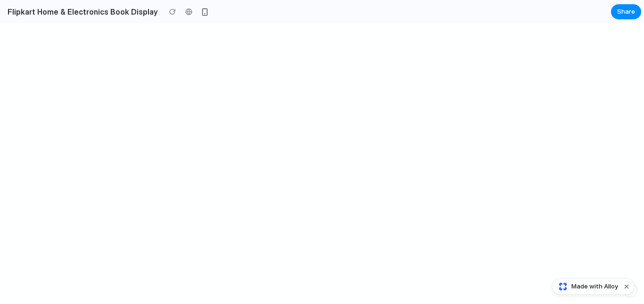 The width and height of the screenshot is (644, 304). Describe the element at coordinates (594, 286) in the screenshot. I see `span: Made with Alloy` at that location.